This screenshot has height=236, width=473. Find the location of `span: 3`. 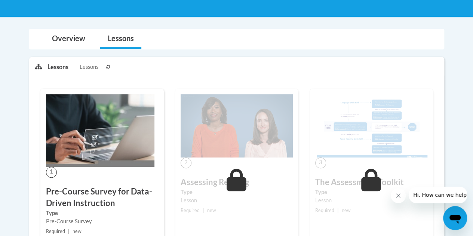

span: 3 is located at coordinates (321, 163).